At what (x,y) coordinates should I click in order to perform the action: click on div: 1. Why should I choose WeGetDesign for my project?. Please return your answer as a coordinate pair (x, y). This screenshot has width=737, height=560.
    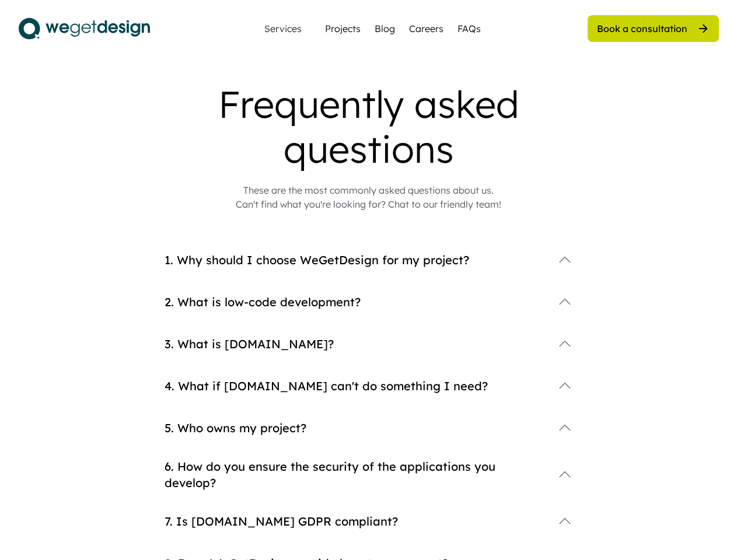
    Looking at the image, I should click on (355, 260).